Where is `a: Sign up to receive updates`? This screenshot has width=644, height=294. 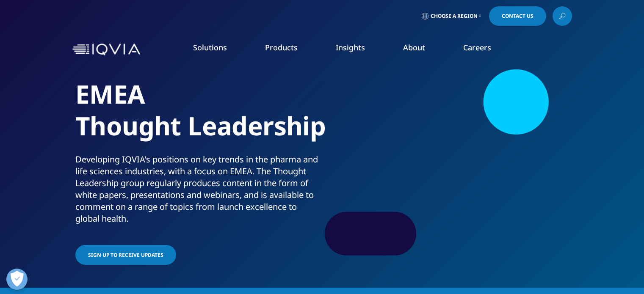 a: Sign up to receive updates is located at coordinates (126, 254).